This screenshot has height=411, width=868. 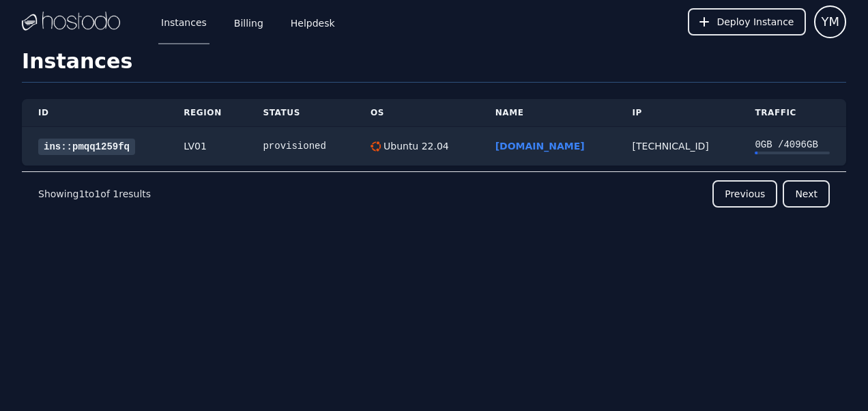 What do you see at coordinates (793, 113) in the screenshot?
I see `th: Traffic` at bounding box center [793, 113].